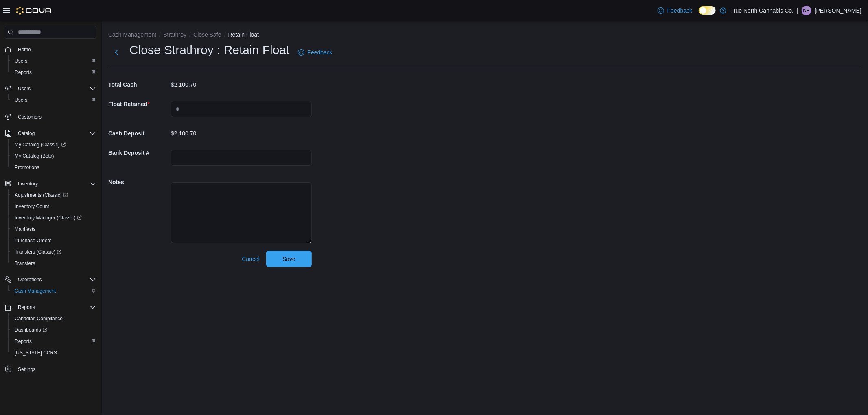 Image resolution: width=868 pixels, height=415 pixels. I want to click on a: Settings, so click(27, 369).